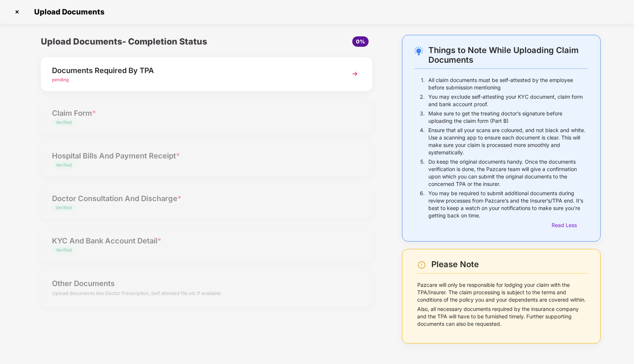 Image resolution: width=634 pixels, height=364 pixels. Describe the element at coordinates (67, 12) in the screenshot. I see `span: Upload Documents` at that location.